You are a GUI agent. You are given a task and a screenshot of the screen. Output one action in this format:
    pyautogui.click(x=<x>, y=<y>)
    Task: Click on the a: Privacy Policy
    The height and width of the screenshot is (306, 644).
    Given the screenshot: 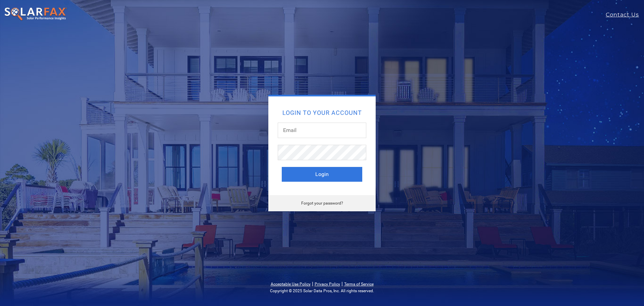 What is the action you would take?
    pyautogui.click(x=327, y=284)
    